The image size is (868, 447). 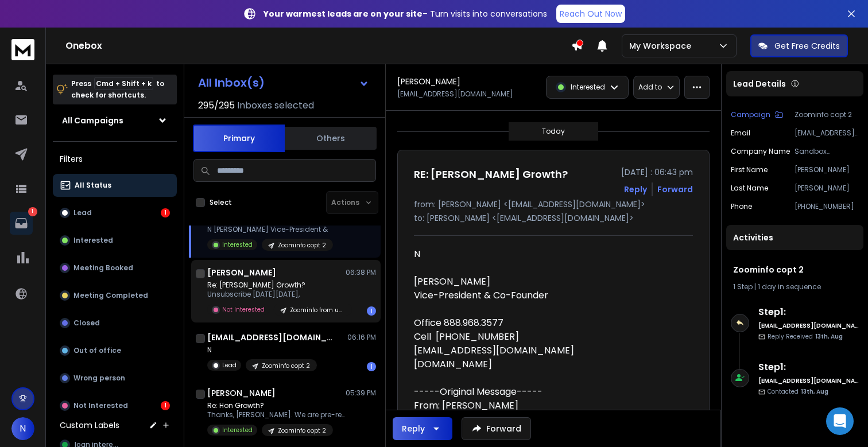 What do you see at coordinates (360, 273) in the screenshot?
I see `p: 06:38 PM` at bounding box center [360, 273].